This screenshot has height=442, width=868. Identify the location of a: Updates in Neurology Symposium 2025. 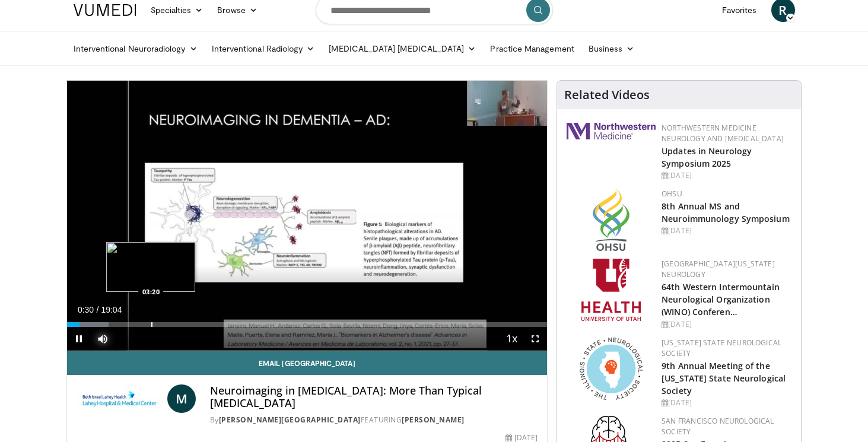
(707, 157).